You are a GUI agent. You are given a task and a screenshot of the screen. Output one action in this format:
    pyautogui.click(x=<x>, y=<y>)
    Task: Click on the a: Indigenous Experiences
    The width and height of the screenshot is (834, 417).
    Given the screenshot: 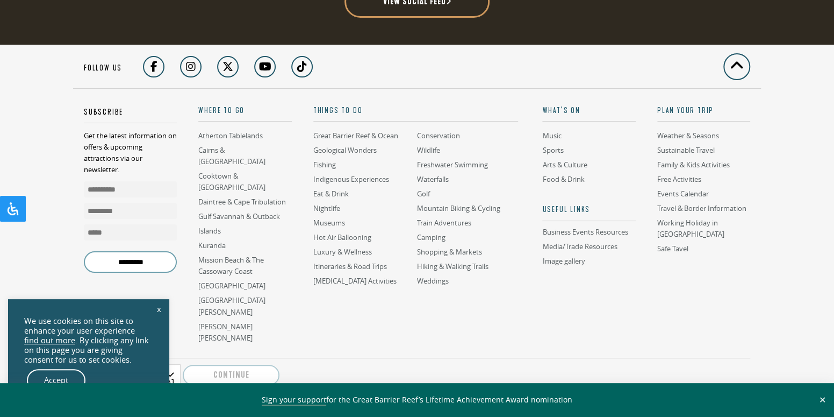 What is the action you would take?
    pyautogui.click(x=351, y=179)
    